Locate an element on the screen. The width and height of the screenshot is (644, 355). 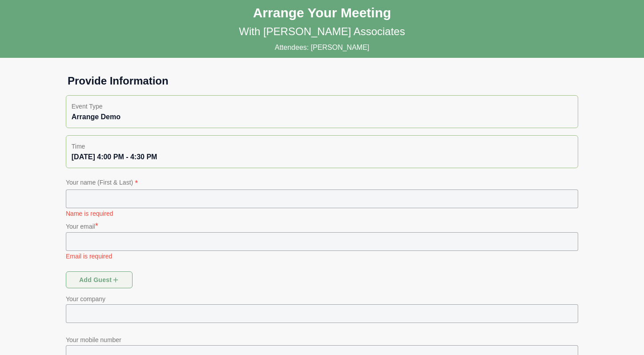
h1: Arrange Your Meeting is located at coordinates (322, 13).